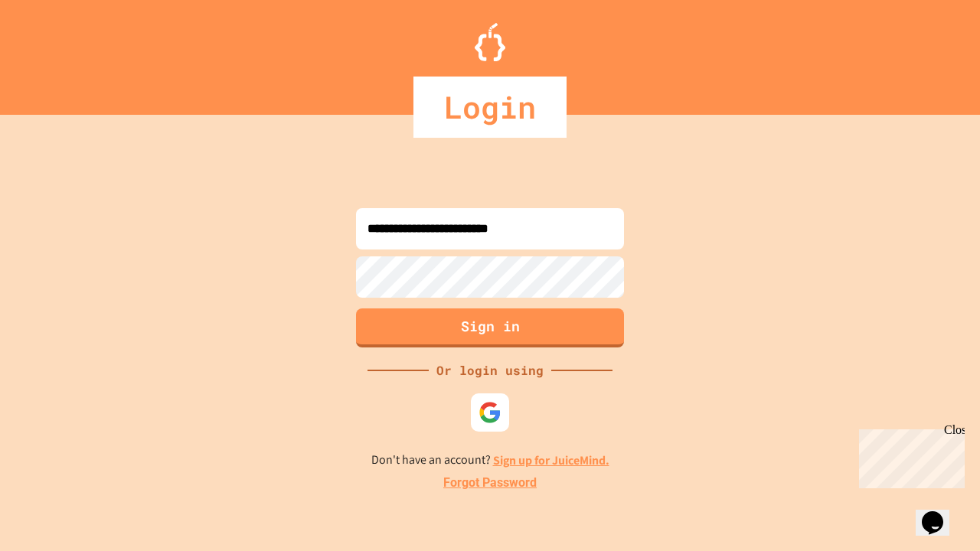 The image size is (980, 551). I want to click on button: Sign in, so click(490, 328).